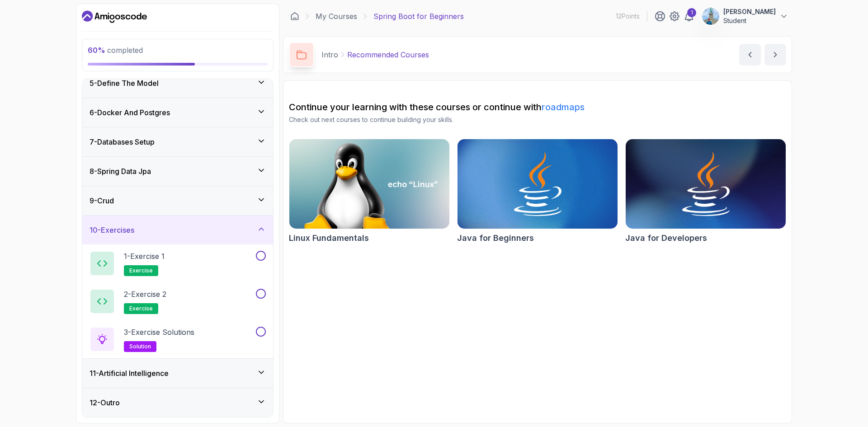  Describe the element at coordinates (102, 200) in the screenshot. I see `h3: 9 - Crud` at that location.